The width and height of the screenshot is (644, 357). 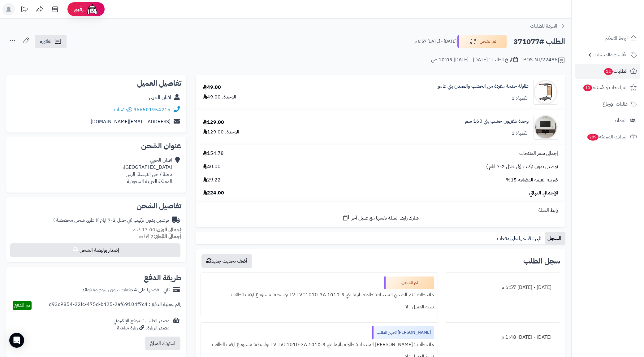 What do you see at coordinates (163, 343) in the screenshot?
I see `button: استرداد المبلغ` at bounding box center [163, 343].